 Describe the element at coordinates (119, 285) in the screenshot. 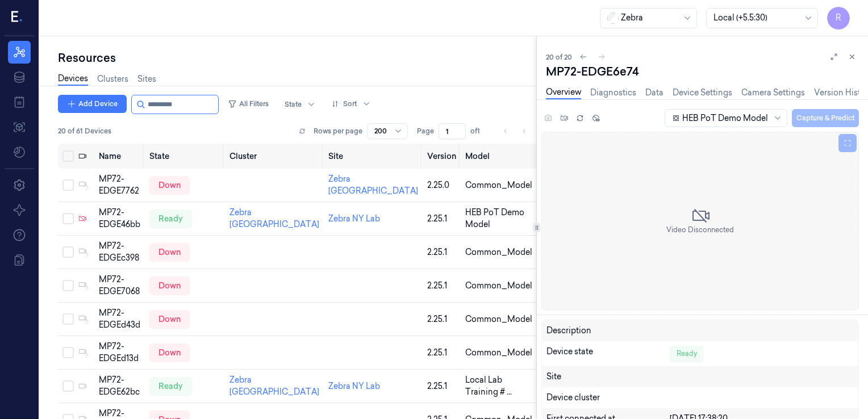

I see `div: MP72-EDGE7068` at that location.